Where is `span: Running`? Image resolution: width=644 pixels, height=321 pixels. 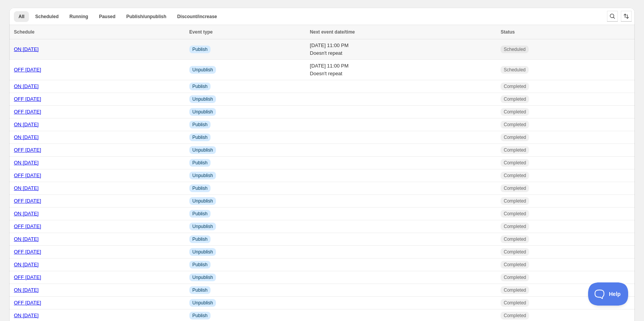 span: Running is located at coordinates (79, 17).